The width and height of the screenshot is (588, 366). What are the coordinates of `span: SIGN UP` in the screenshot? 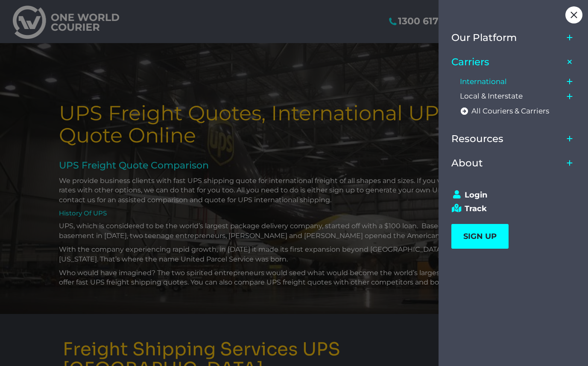 It's located at (480, 236).